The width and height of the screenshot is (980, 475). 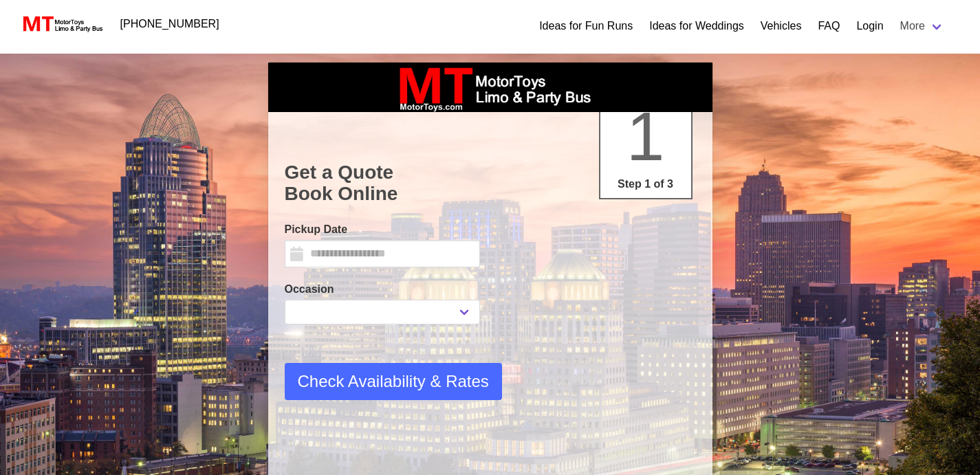 I want to click on a: More, so click(x=922, y=26).